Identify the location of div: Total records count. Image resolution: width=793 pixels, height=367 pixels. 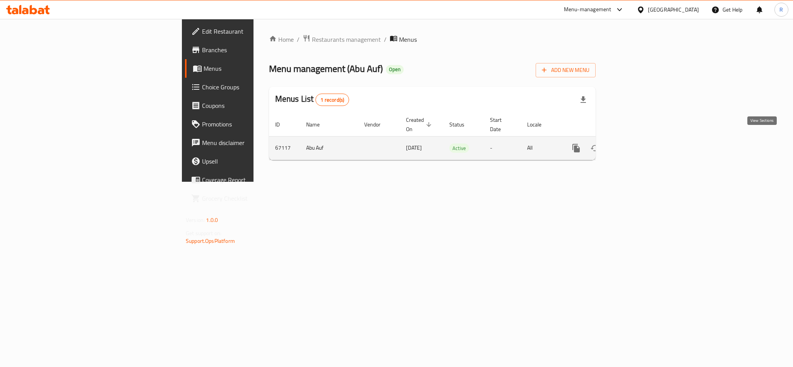
(332, 100).